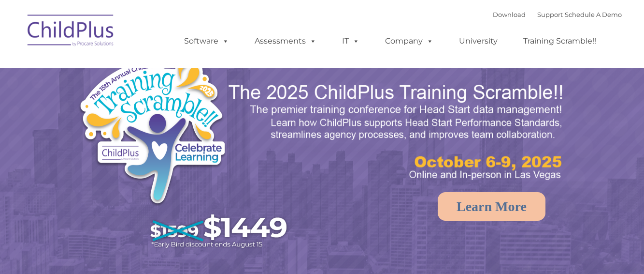 Image resolution: width=644 pixels, height=274 pixels. I want to click on a: University, so click(478, 41).